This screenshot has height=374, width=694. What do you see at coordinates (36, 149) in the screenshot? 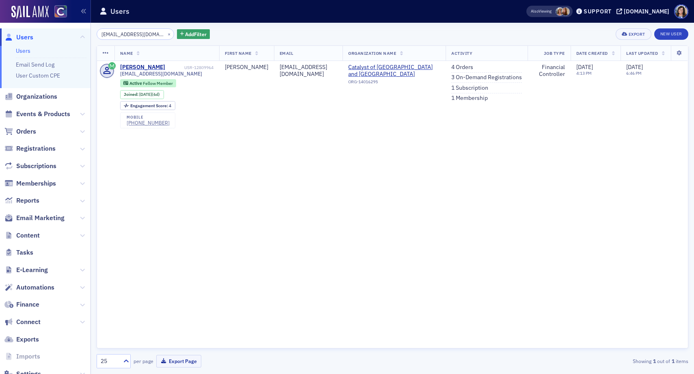
I see `span: Registrations` at bounding box center [36, 149].